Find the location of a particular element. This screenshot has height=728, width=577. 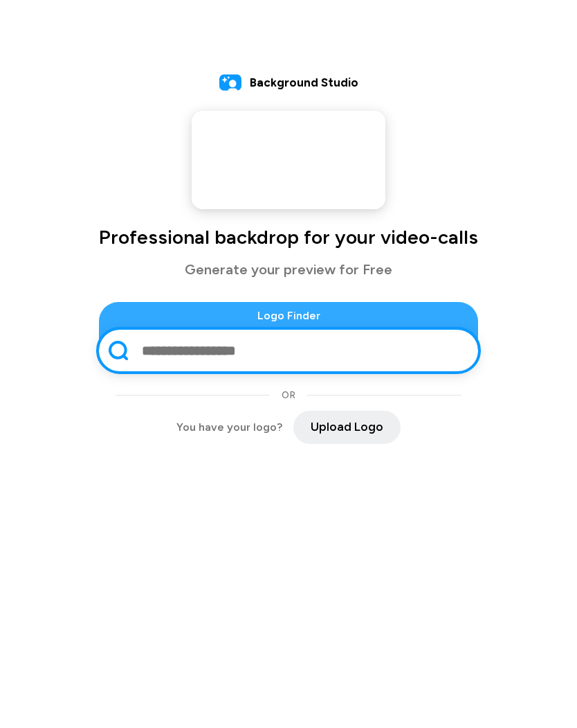

span: Background Studio is located at coordinates (304, 83).